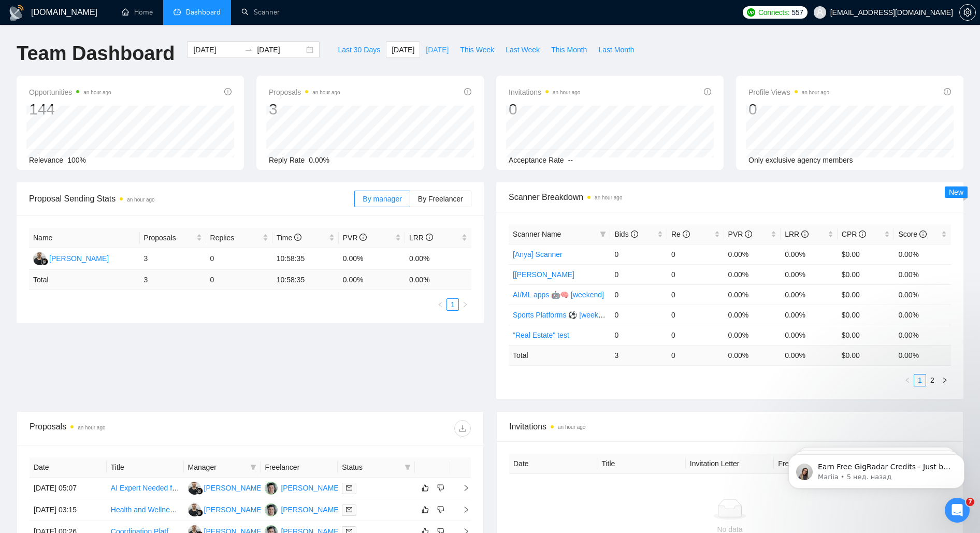 Image resolution: width=980 pixels, height=533 pixels. What do you see at coordinates (261, 12) in the screenshot?
I see `a: searchScanner` at bounding box center [261, 12].